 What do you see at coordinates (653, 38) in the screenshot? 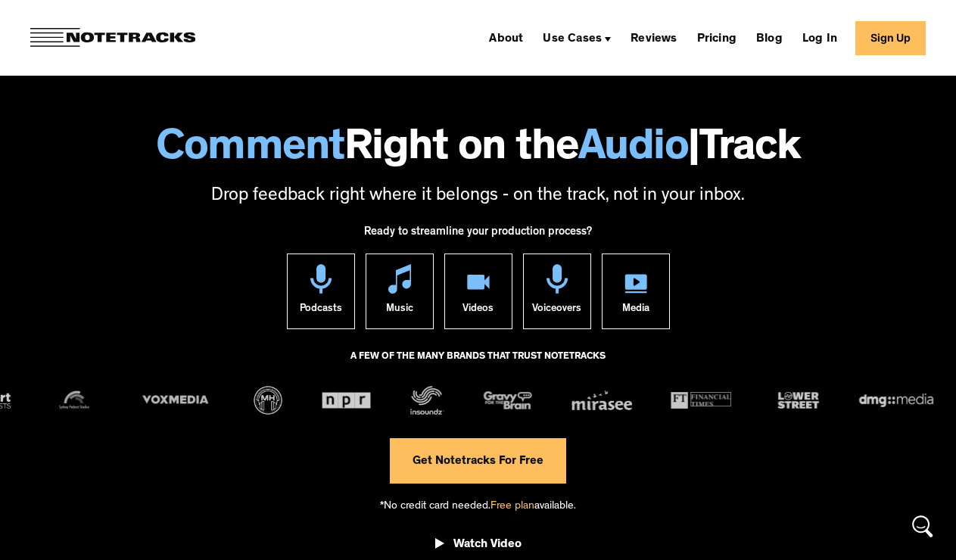
I see `a: Reviews` at bounding box center [653, 38].